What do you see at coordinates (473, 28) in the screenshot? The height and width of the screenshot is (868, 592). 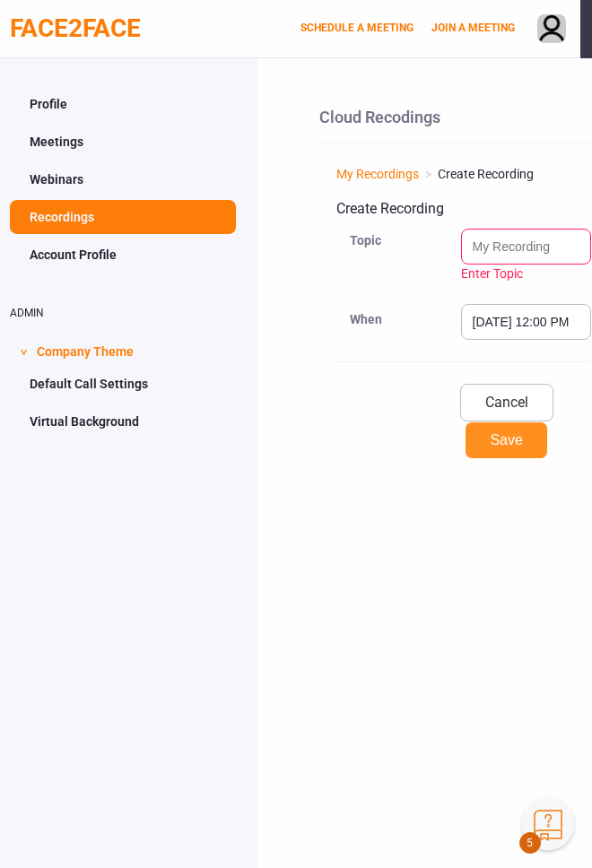 I see `a: JOIN A MEETING` at bounding box center [473, 28].